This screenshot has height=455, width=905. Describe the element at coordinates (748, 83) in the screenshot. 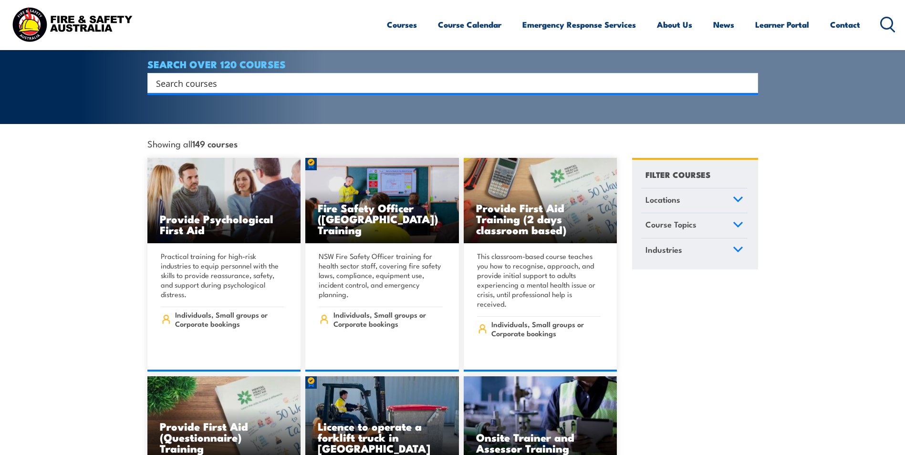

I see `button: Search magnifier button` at that location.